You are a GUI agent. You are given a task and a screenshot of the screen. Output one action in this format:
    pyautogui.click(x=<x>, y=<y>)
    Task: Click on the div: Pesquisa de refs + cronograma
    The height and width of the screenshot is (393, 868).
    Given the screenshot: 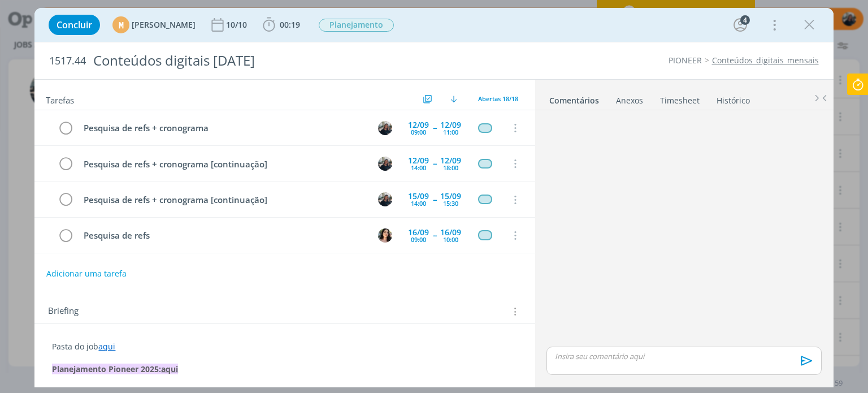 What is the action you would take?
    pyautogui.click(x=223, y=128)
    